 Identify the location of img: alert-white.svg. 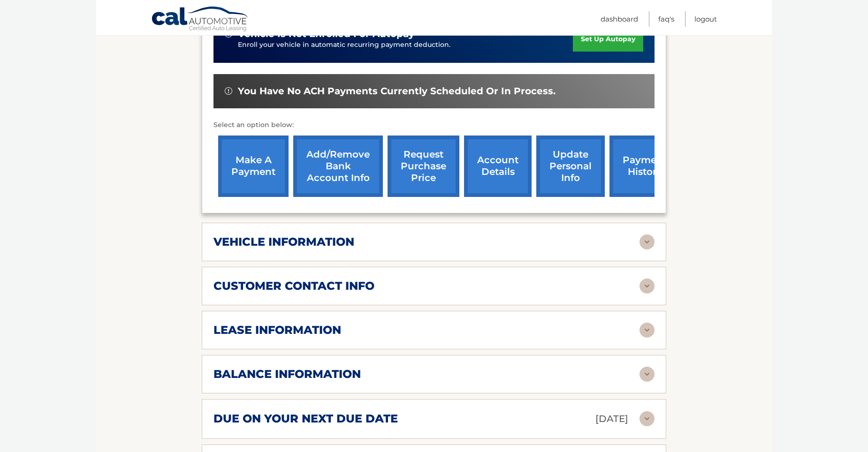
(228, 91).